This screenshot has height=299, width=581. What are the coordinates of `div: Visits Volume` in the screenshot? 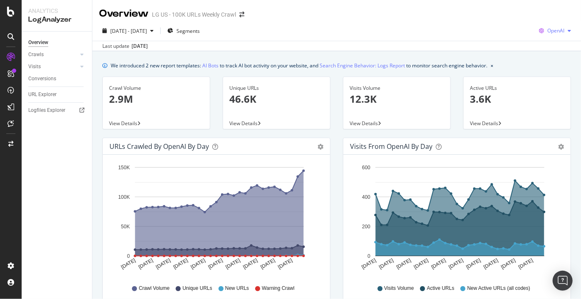 It's located at (397, 88).